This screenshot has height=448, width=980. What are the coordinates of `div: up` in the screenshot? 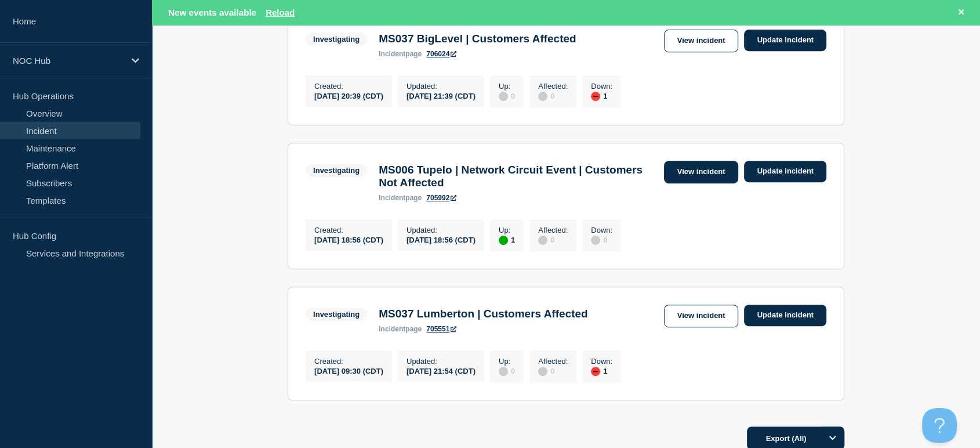 It's located at (503, 240).